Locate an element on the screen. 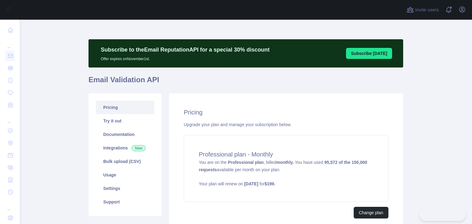 The height and width of the screenshot is (224, 472). span: New is located at coordinates (138, 148).